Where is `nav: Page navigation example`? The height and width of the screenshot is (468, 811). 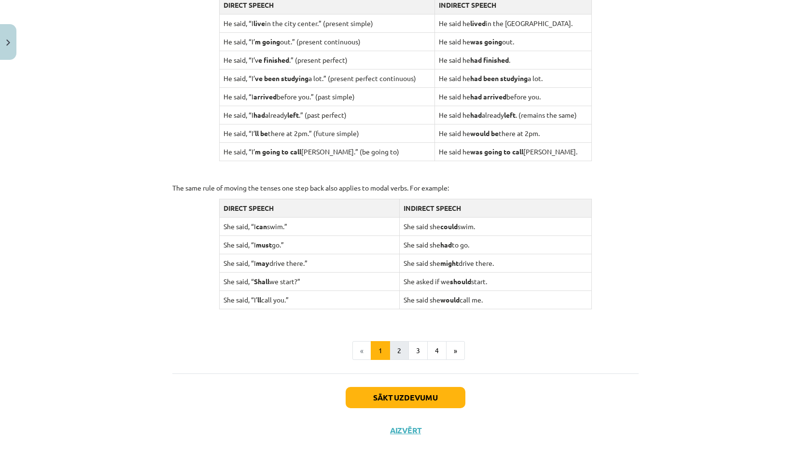
nav: Page navigation example is located at coordinates (406, 351).